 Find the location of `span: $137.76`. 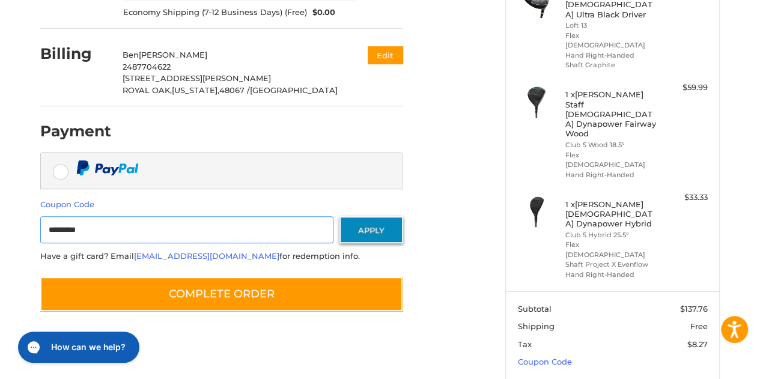

span: $137.76 is located at coordinates (694, 309).